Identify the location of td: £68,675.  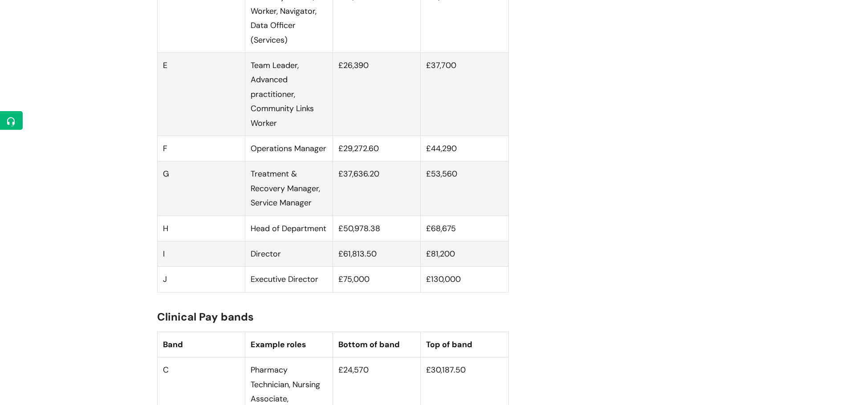
(464, 228).